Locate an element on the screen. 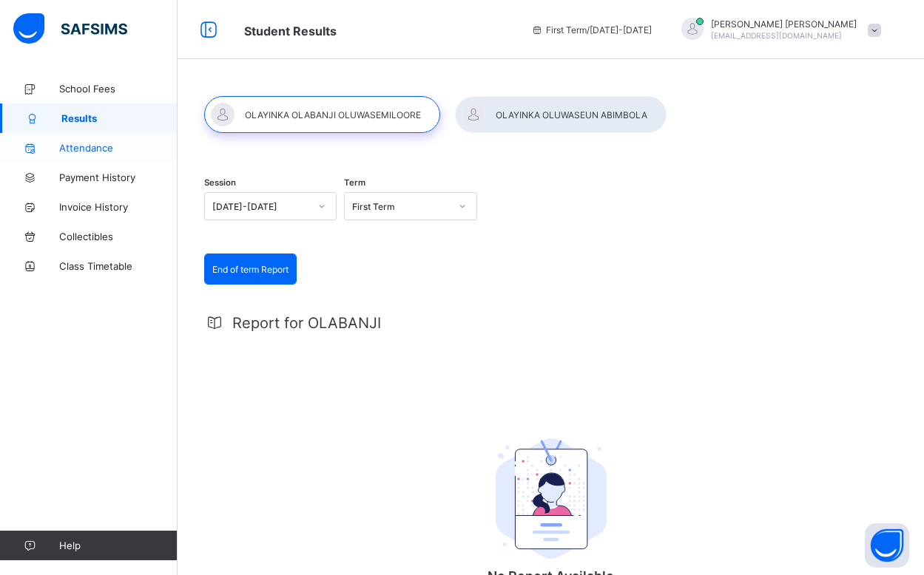 The height and width of the screenshot is (575, 924). span: School Fees is located at coordinates (119, 89).